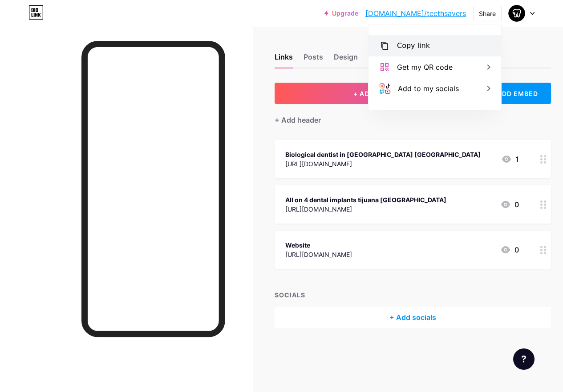 Image resolution: width=563 pixels, height=392 pixels. Describe the element at coordinates (510, 159) in the screenshot. I see `div: 1` at that location.